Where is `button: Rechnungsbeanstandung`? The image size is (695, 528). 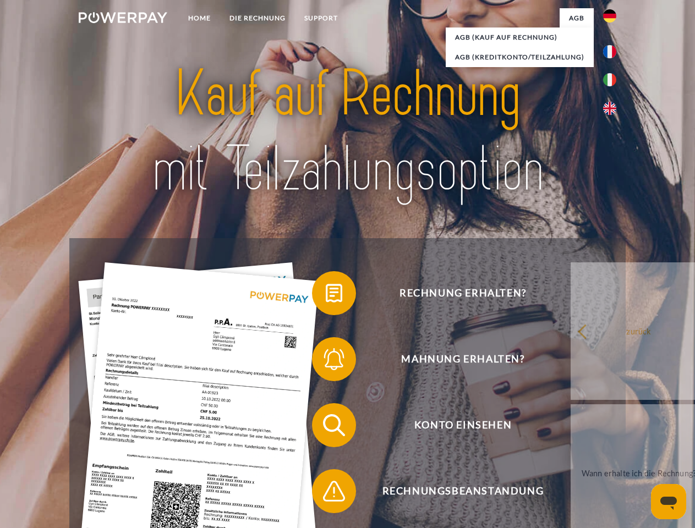
button: Rechnungsbeanstandung is located at coordinates (455, 491).